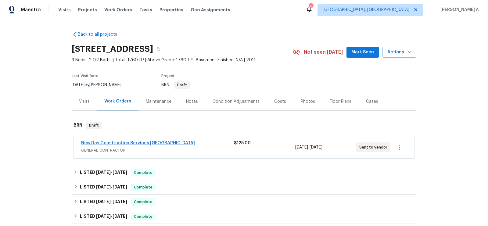 The height and width of the screenshot is (226, 488). Describe the element at coordinates (64, 10) in the screenshot. I see `span: Visits` at that location.